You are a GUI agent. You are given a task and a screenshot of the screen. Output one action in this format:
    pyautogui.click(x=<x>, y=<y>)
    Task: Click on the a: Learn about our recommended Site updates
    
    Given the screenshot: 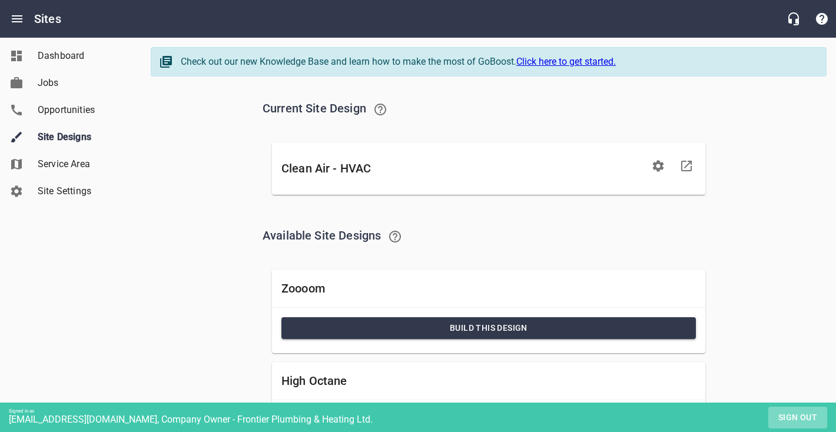 What is the action you would take?
    pyautogui.click(x=380, y=109)
    